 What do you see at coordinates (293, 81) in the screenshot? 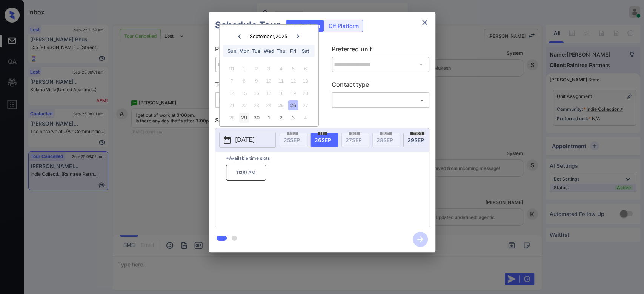
I see `div: Not available Friday, September 12th, 2025` at bounding box center [293, 81].